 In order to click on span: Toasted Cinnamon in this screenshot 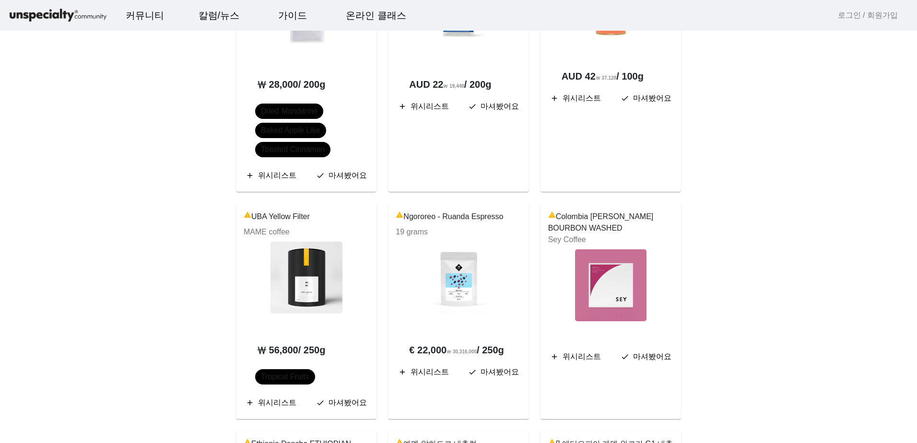, I will do `click(293, 150)`.